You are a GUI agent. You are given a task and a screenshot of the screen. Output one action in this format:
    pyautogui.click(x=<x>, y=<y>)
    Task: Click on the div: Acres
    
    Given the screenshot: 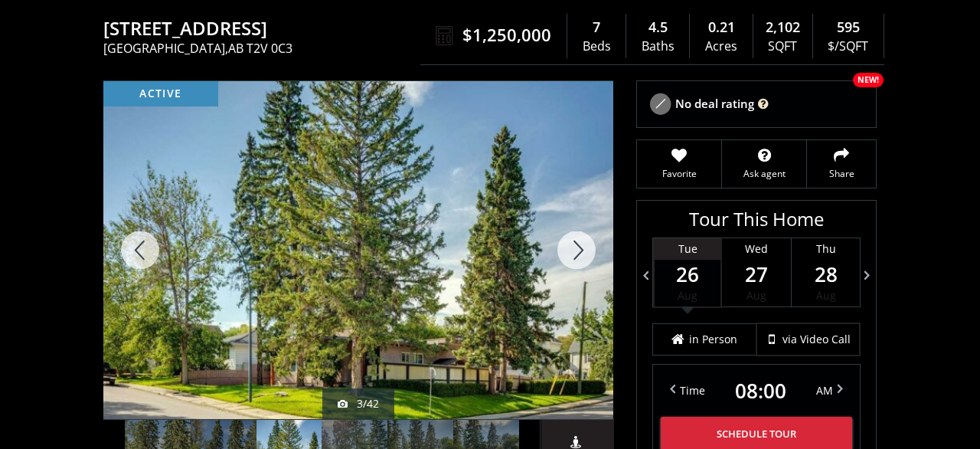 What is the action you would take?
    pyautogui.click(x=721, y=47)
    